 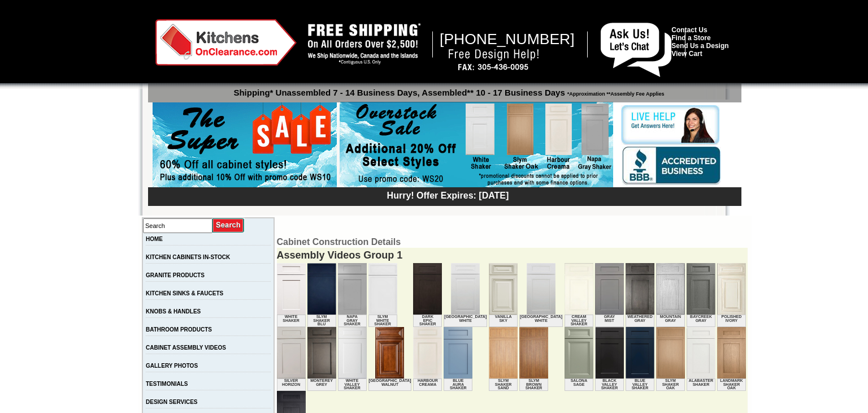 I want to click on td: Slym Shaker Sand, so click(x=503, y=385).